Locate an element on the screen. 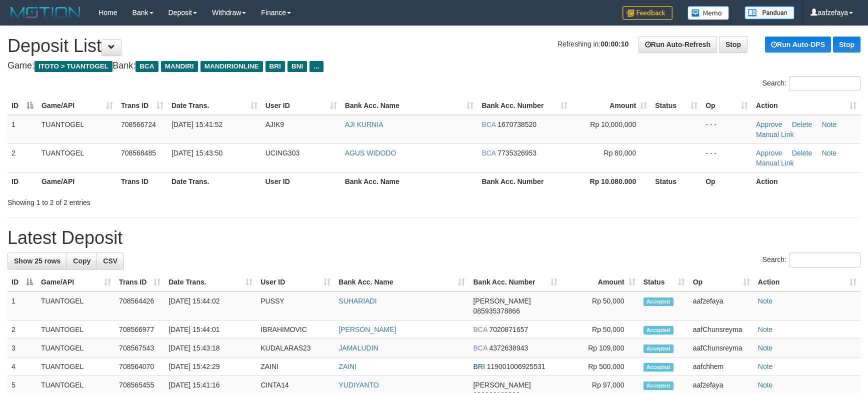 Image resolution: width=868 pixels, height=393 pixels. span: UCING303 is located at coordinates (283, 153).